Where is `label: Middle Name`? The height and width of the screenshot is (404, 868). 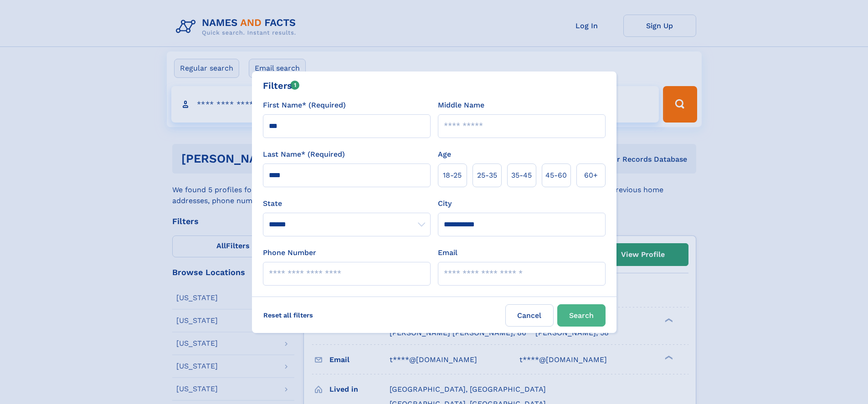
label: Middle Name is located at coordinates (462, 105).